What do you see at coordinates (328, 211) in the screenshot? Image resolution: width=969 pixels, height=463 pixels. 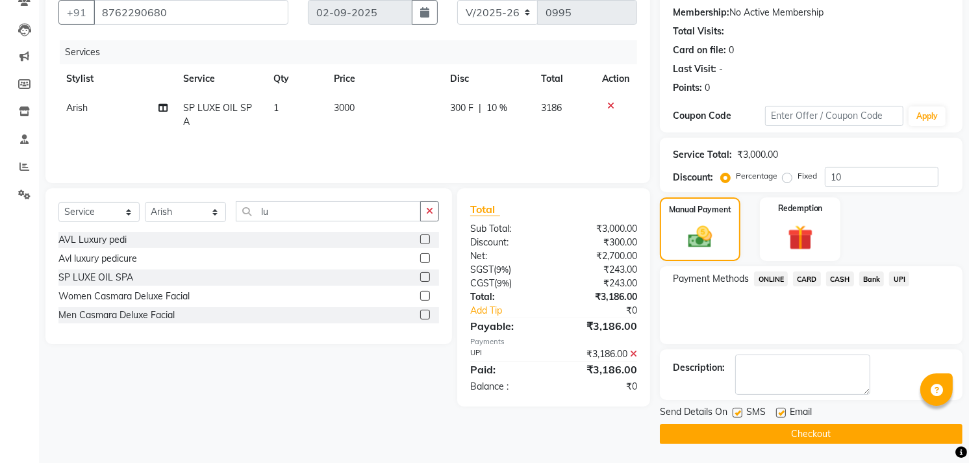 I see `input: Search or Scan` at bounding box center [328, 211].